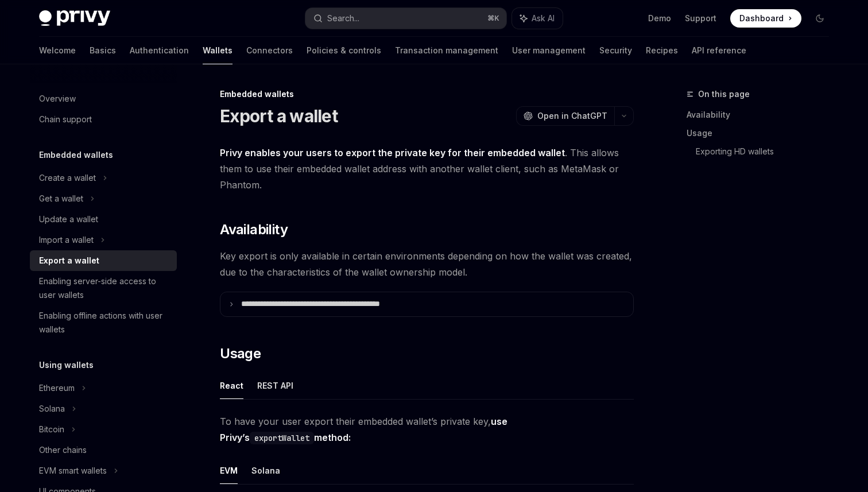 This screenshot has width=868, height=492. What do you see at coordinates (58, 50) in the screenshot?
I see `a: Welcome` at bounding box center [58, 50].